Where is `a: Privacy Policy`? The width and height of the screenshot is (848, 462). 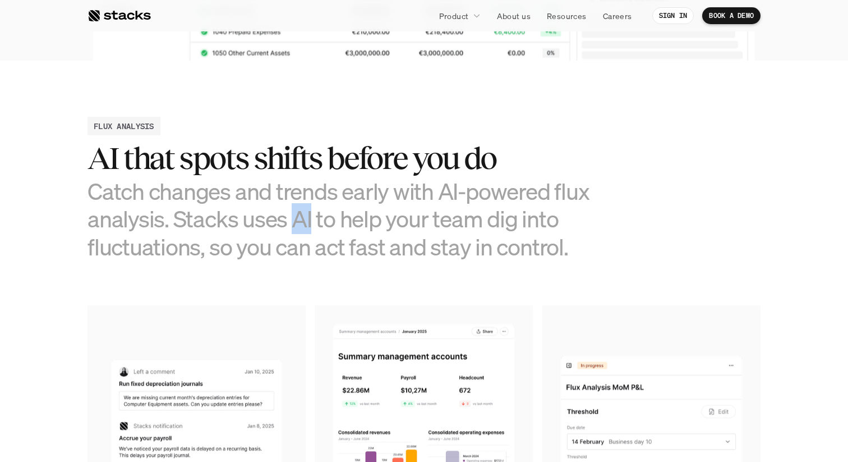
a: Privacy Policy is located at coordinates (157, 218).